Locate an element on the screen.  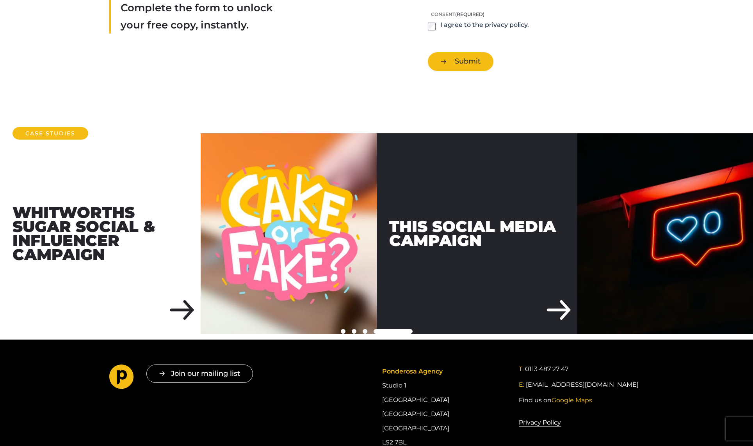
img: Whitworths Sugar Social & Influencer Campaign is located at coordinates (288, 234).